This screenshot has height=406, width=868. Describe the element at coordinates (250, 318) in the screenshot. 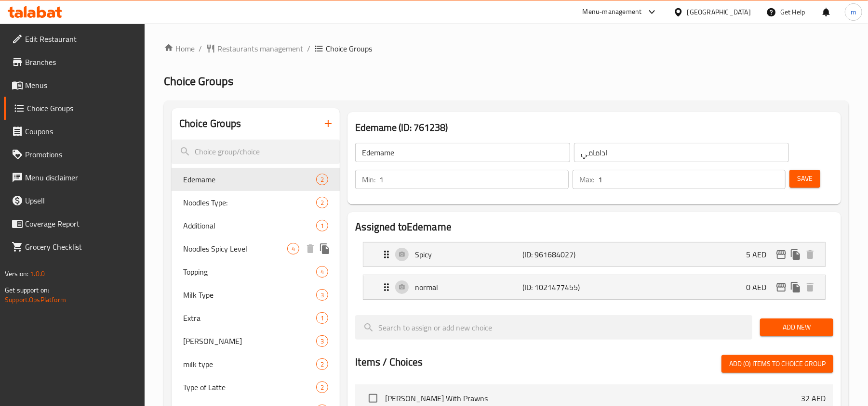

I see `span: Extra` at that location.